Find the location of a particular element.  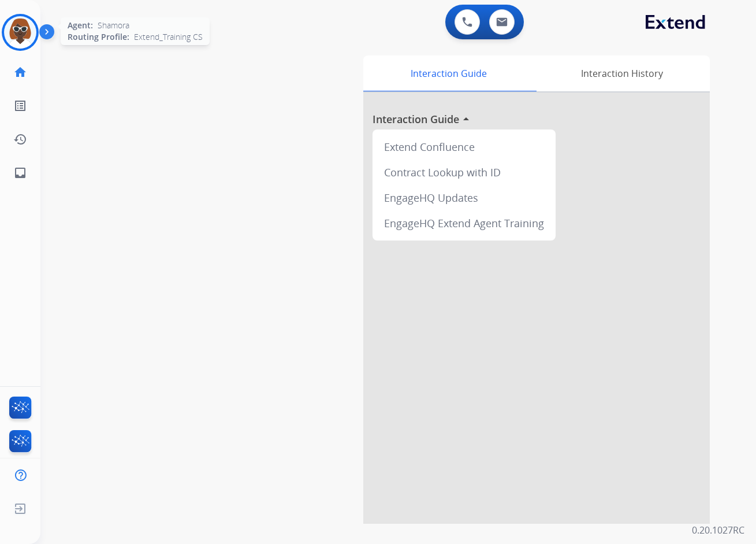

mat-icon: home is located at coordinates (20, 72).